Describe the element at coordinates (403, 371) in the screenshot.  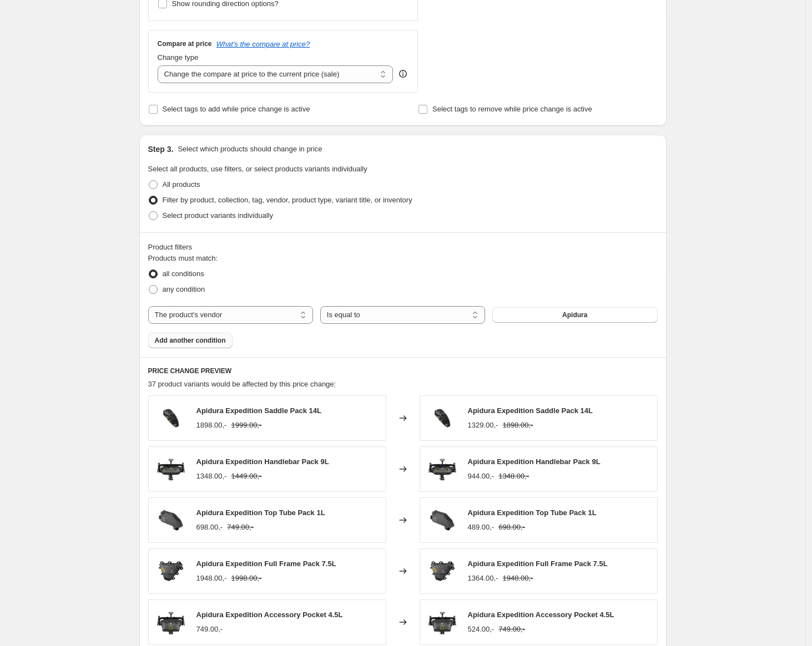
I see `h6: PRICE CHANGE PREVIEW` at that location.